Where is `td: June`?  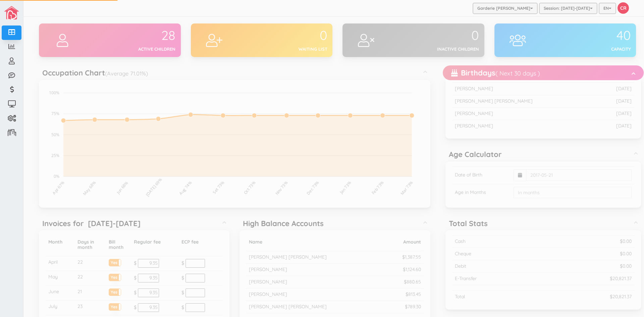
td: June is located at coordinates (56, 294).